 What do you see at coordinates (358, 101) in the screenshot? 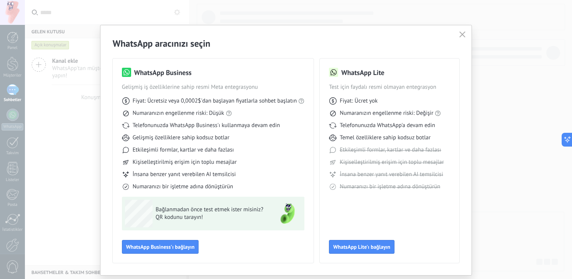
I see `span: Fiyat: Ücret yok` at bounding box center [358, 101].